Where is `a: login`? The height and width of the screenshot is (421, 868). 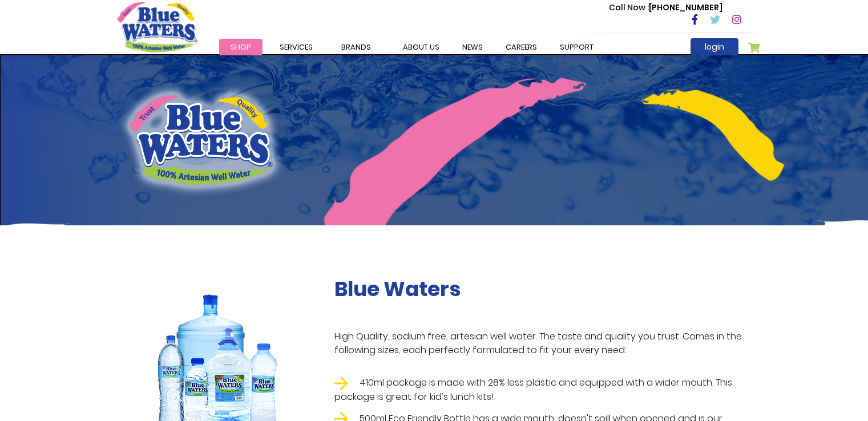
a: login is located at coordinates (714, 47).